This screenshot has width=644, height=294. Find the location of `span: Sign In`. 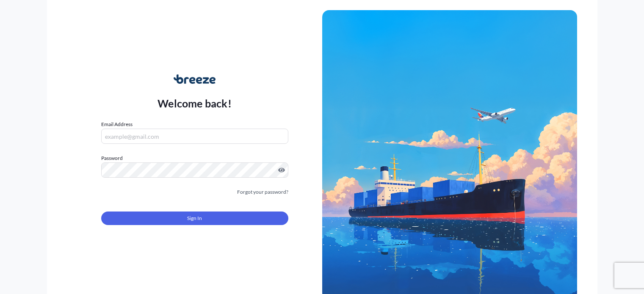

span: Sign In is located at coordinates (194, 218).